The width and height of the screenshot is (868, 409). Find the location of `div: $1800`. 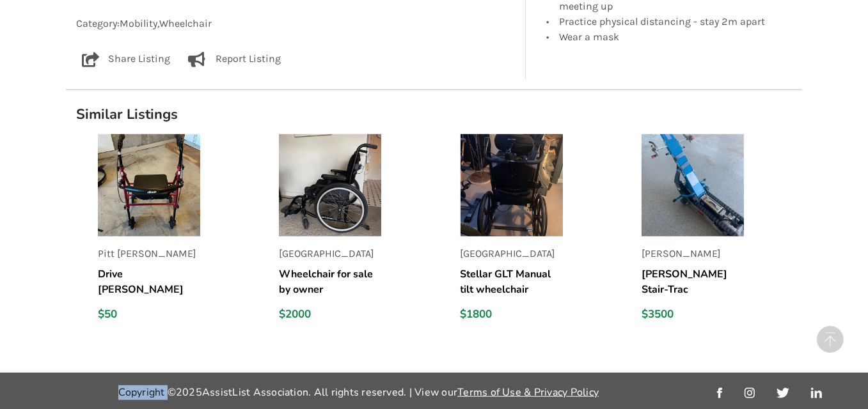

div: $1800 is located at coordinates (512, 314).